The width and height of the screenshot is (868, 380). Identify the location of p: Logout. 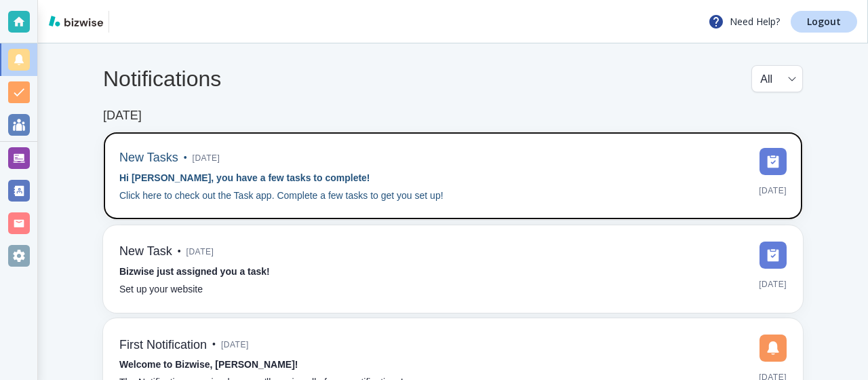
(825, 21).